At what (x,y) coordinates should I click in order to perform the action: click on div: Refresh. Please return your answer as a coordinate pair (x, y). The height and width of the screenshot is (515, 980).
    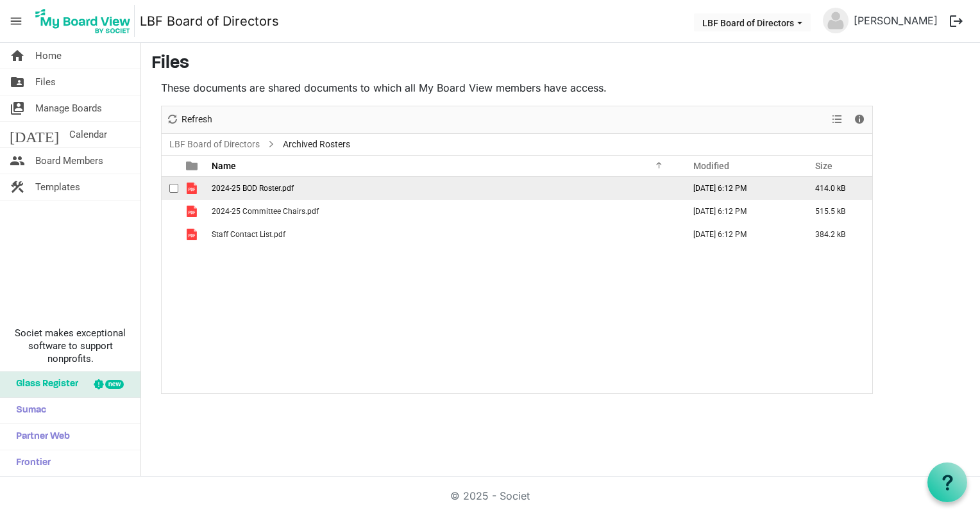
    Looking at the image, I should click on (189, 120).